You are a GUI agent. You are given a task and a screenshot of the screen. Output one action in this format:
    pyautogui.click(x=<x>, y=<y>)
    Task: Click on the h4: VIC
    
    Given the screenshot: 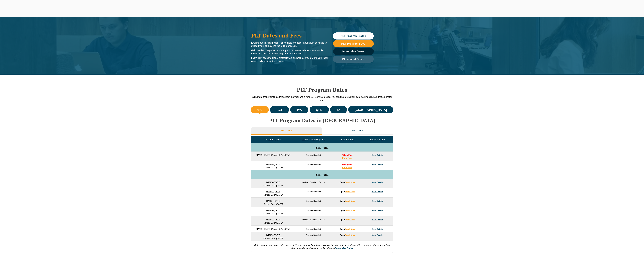 What is the action you would take?
    pyautogui.click(x=260, y=110)
    